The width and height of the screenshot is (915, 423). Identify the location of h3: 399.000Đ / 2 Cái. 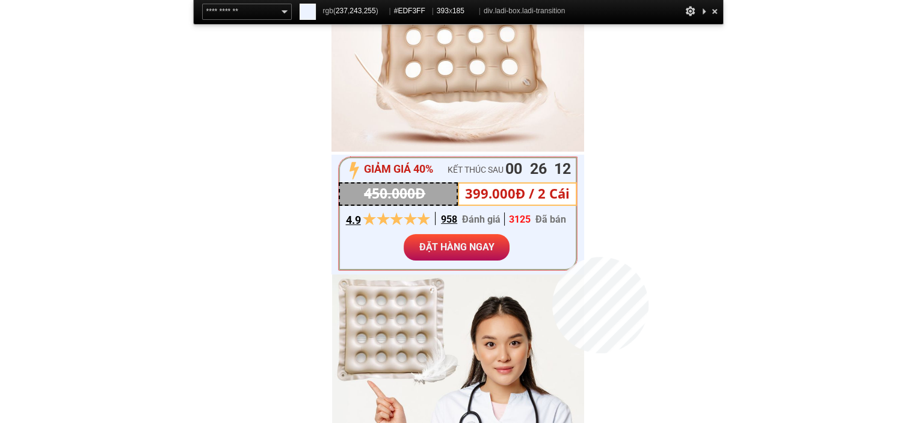
(523, 193).